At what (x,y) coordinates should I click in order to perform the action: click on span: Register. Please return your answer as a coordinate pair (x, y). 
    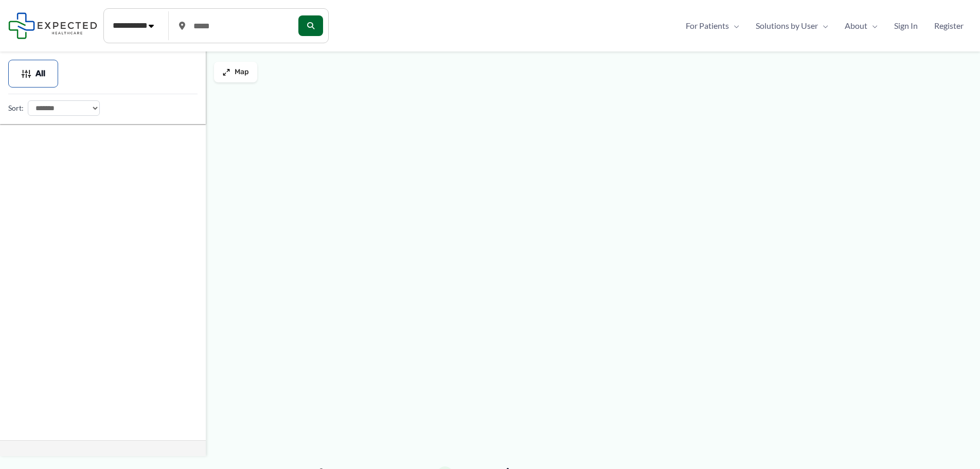
    Looking at the image, I should click on (949, 26).